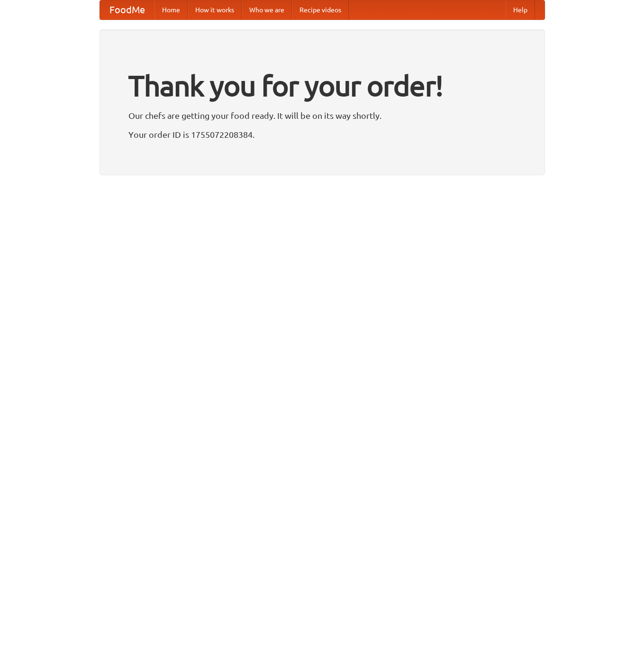  Describe the element at coordinates (322, 135) in the screenshot. I see `p: Your order ID is 1755072208384.` at that location.